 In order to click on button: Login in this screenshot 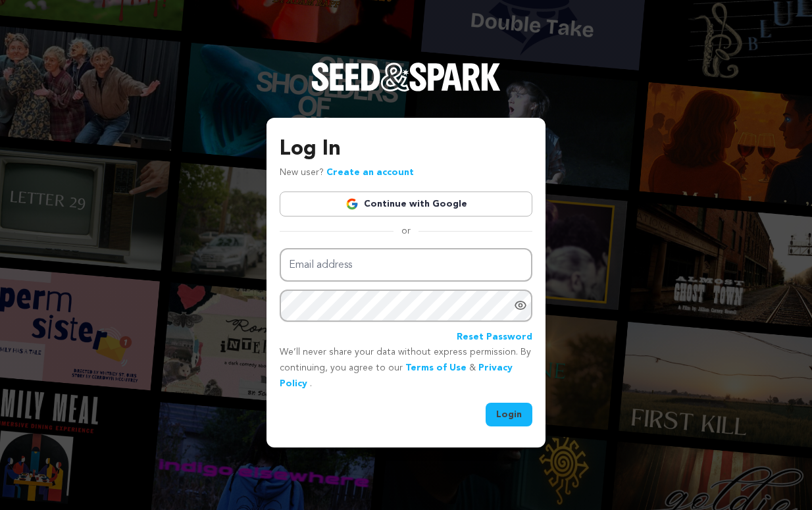, I will do `click(509, 415)`.